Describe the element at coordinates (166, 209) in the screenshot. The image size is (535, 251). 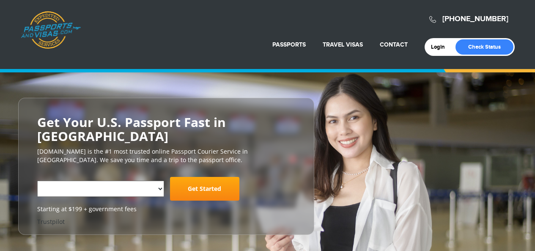
I see `span: Starting at $199 + government fees` at that location.